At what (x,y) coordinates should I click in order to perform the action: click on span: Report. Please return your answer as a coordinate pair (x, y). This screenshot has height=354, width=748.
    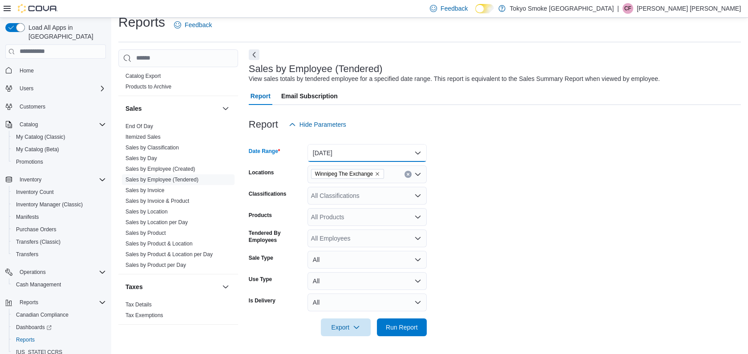
    Looking at the image, I should click on (260, 96).